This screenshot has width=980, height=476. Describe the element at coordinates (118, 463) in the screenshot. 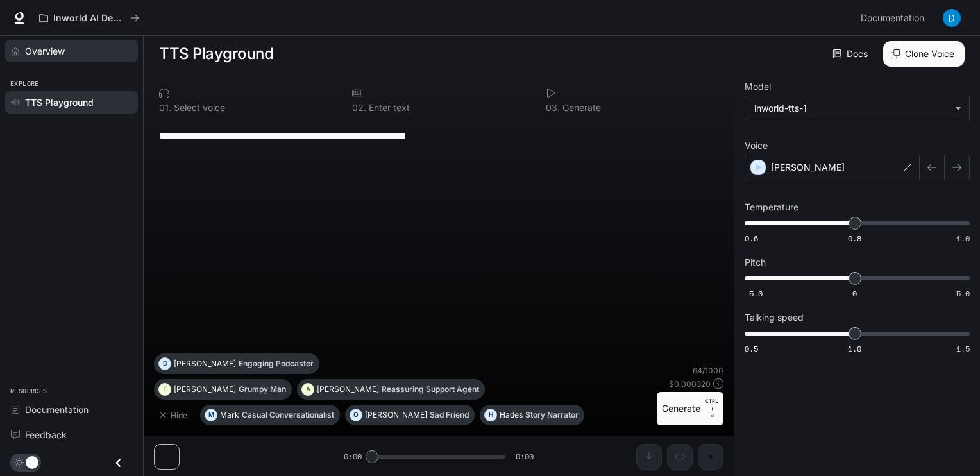

I see `button: Close drawer` at that location.